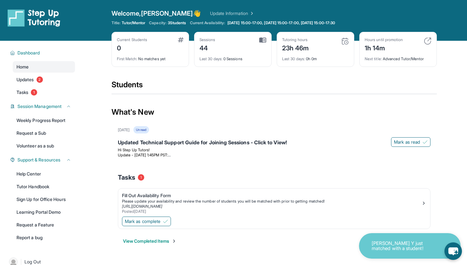  What do you see at coordinates (29, 53) in the screenshot?
I see `span: Dashboard` at bounding box center [29, 53].